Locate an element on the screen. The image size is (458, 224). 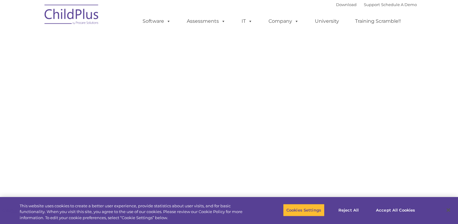
a: Download is located at coordinates (347, 5).